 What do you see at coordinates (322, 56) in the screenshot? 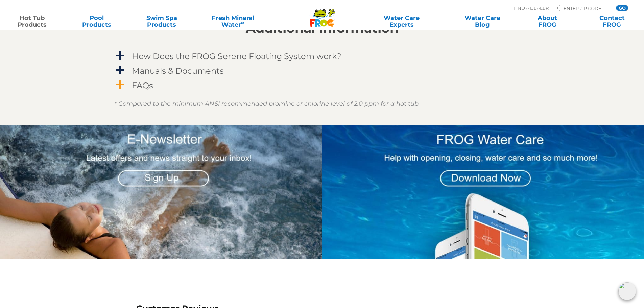
I see `a: a How Does the FROG Serene Floating System work?` at bounding box center [322, 56].